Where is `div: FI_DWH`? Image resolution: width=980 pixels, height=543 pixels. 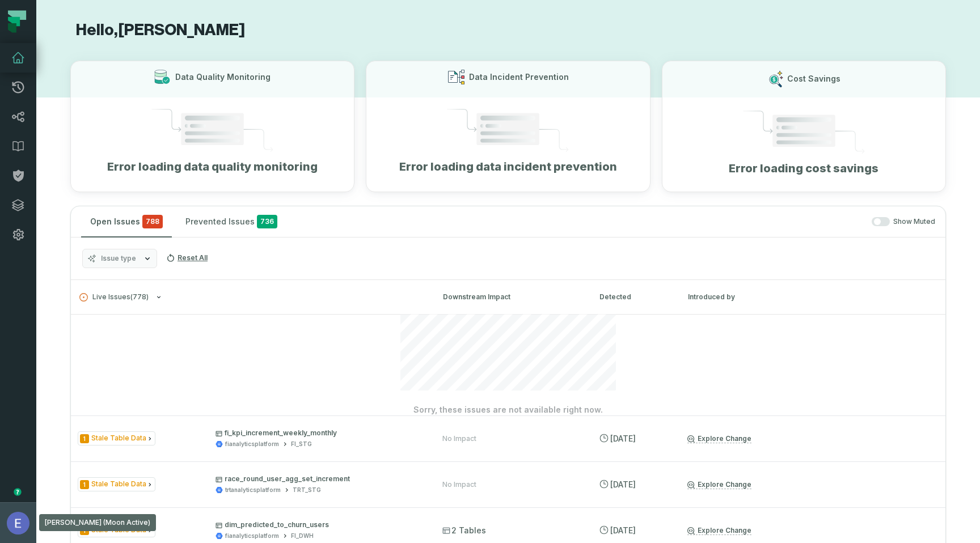 div: FI_DWH is located at coordinates (303, 536).